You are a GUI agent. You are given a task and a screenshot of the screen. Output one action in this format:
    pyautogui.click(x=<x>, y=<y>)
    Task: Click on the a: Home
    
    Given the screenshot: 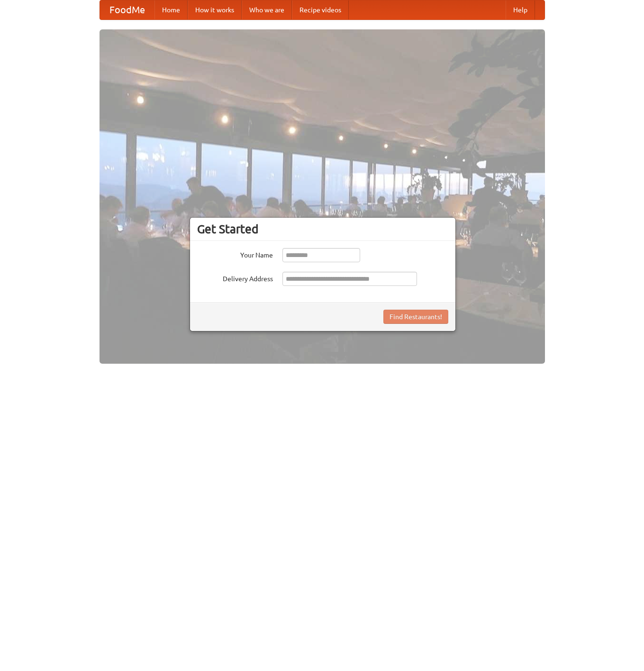 What is the action you would take?
    pyautogui.click(x=171, y=10)
    